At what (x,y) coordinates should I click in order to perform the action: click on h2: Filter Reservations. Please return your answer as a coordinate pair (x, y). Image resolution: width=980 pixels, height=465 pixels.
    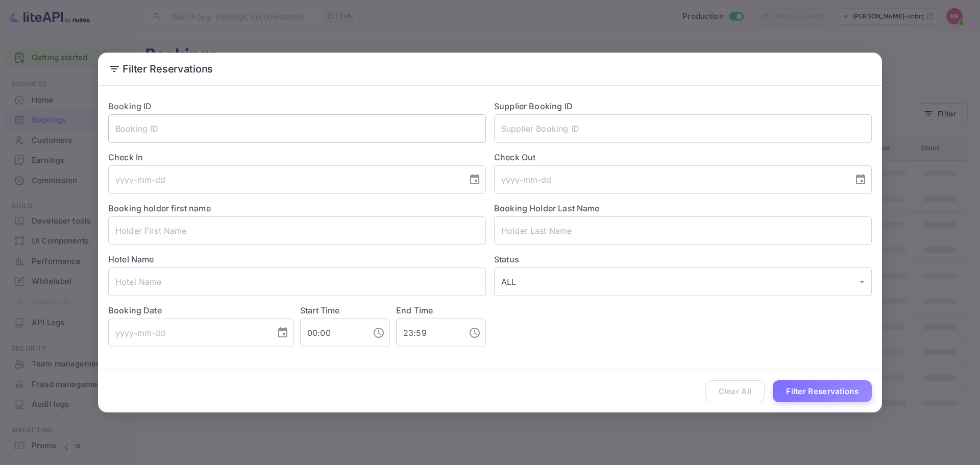
    Looking at the image, I should click on (490, 69).